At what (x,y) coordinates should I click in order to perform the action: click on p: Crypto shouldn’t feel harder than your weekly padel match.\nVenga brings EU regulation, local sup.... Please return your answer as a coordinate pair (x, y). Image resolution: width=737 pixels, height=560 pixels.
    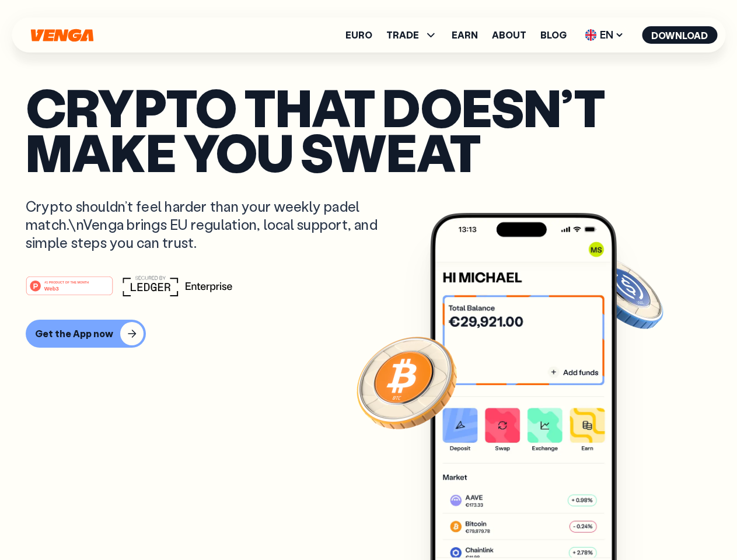
    Looking at the image, I should click on (210, 225).